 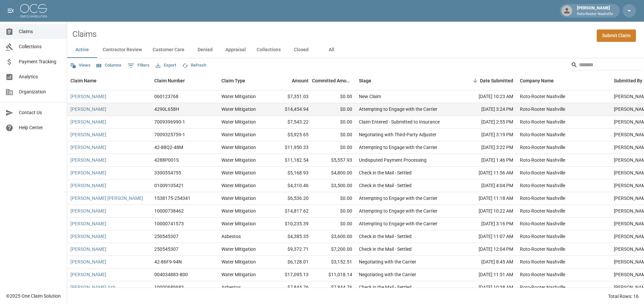 I want to click on div: Submitted By, so click(x=628, y=81).